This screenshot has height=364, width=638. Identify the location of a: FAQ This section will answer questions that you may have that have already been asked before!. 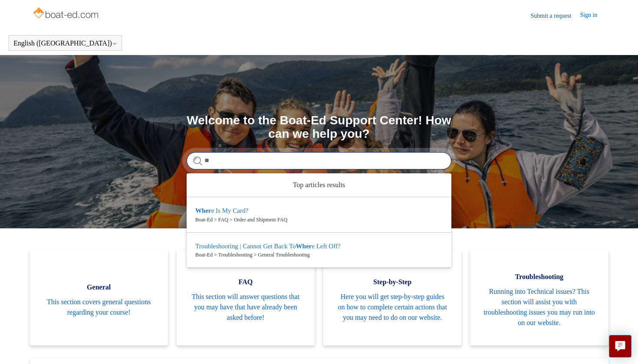
(245, 298).